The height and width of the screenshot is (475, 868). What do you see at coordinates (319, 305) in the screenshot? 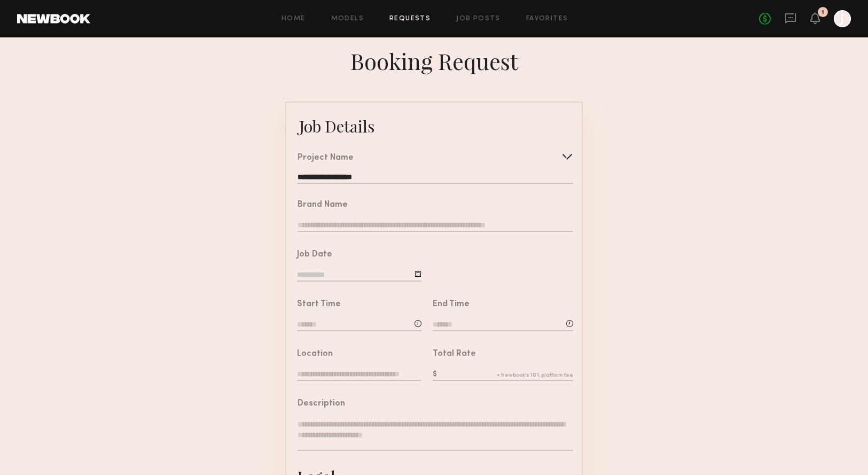
I see `div: Start Time` at bounding box center [319, 305].